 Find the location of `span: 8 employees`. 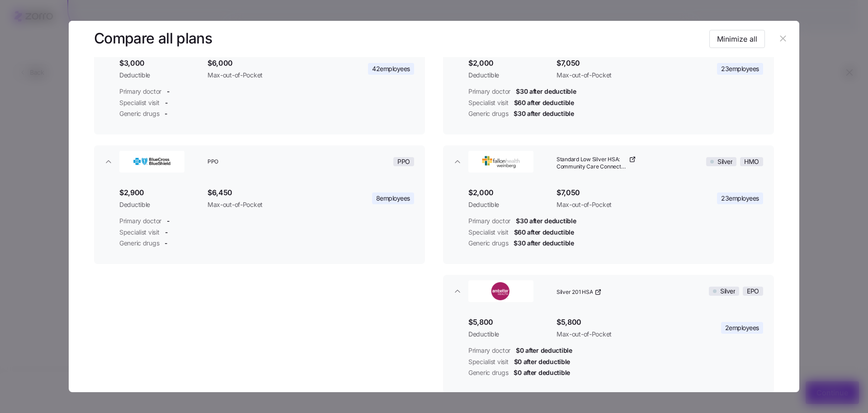

span: 8 employees is located at coordinates (393, 198).